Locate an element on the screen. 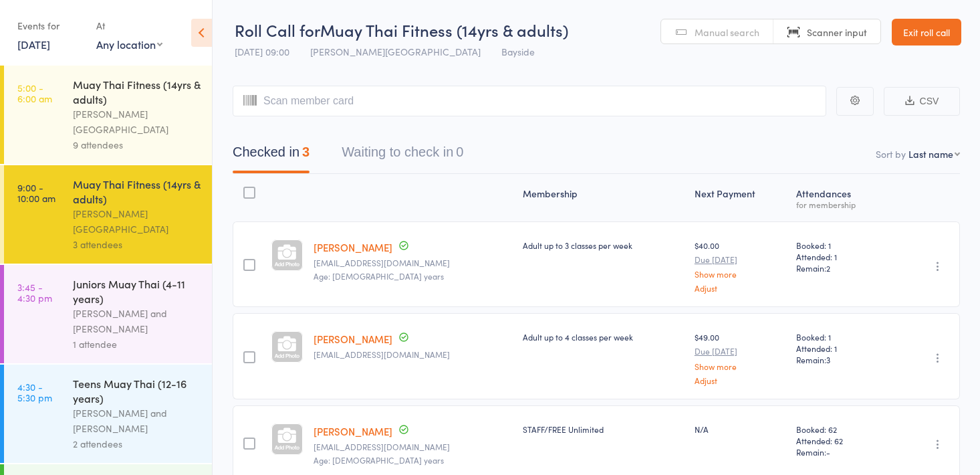  button: Checked in3 is located at coordinates (271, 156).